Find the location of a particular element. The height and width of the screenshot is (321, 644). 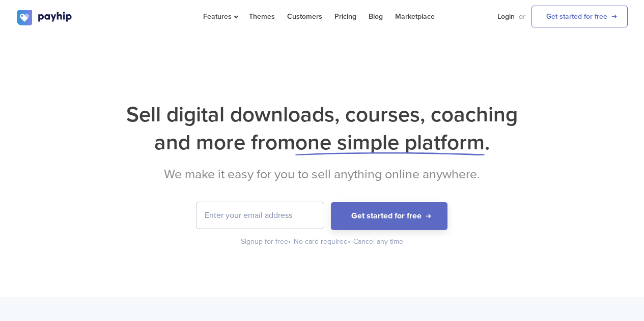

div: No card required is located at coordinates (322, 242).